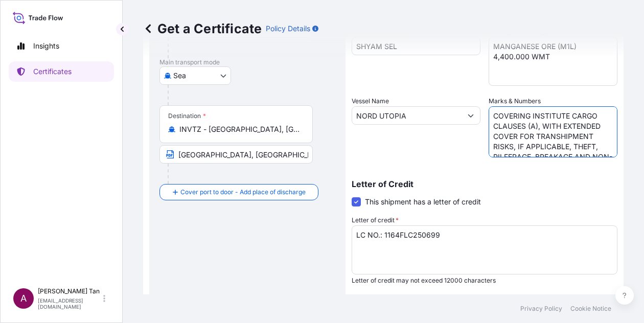  Describe the element at coordinates (196, 76) in the screenshot. I see `button: Select transport` at that location.